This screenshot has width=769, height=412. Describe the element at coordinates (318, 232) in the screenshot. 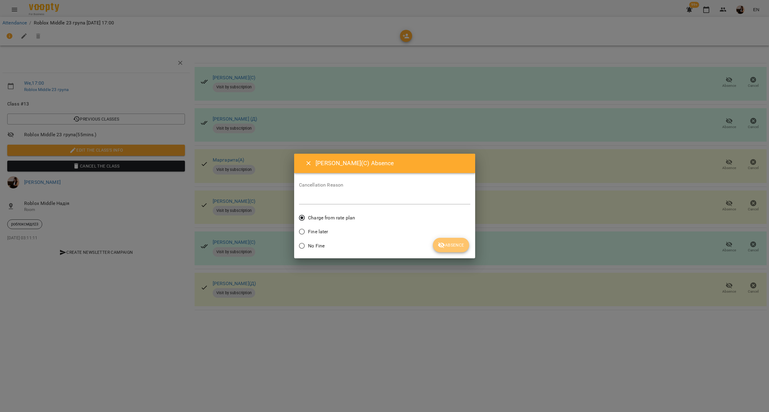

I see `span: Fine later` at that location.